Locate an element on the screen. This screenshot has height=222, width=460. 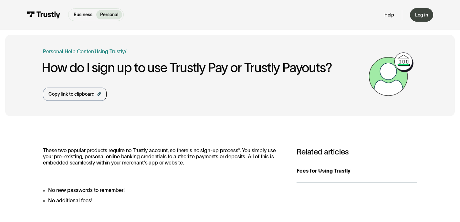
p: These two popular products require no Trustly account, so there's no sign-up process*. You simply... is located at coordinates (163, 156).